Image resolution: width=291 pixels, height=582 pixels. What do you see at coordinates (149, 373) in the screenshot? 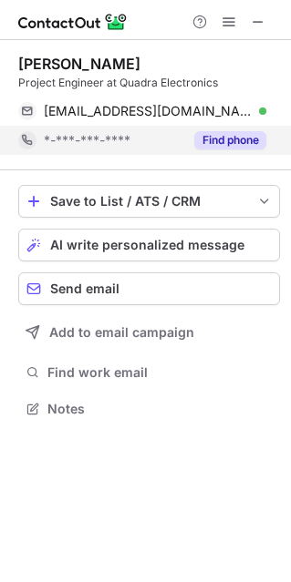
I see `button: Find work email` at bounding box center [149, 373].